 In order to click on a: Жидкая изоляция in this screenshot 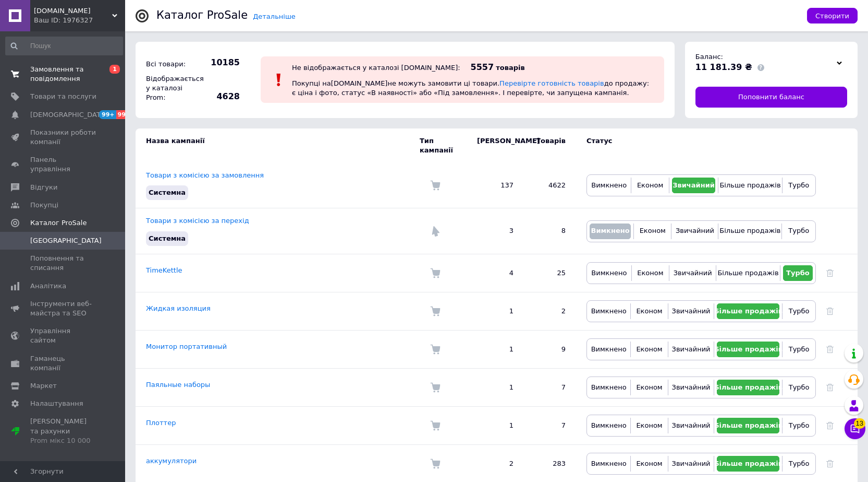, I will do `click(178, 308)`.